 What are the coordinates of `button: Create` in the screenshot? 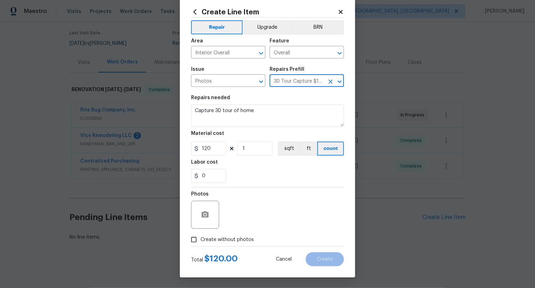 It's located at (325, 260).